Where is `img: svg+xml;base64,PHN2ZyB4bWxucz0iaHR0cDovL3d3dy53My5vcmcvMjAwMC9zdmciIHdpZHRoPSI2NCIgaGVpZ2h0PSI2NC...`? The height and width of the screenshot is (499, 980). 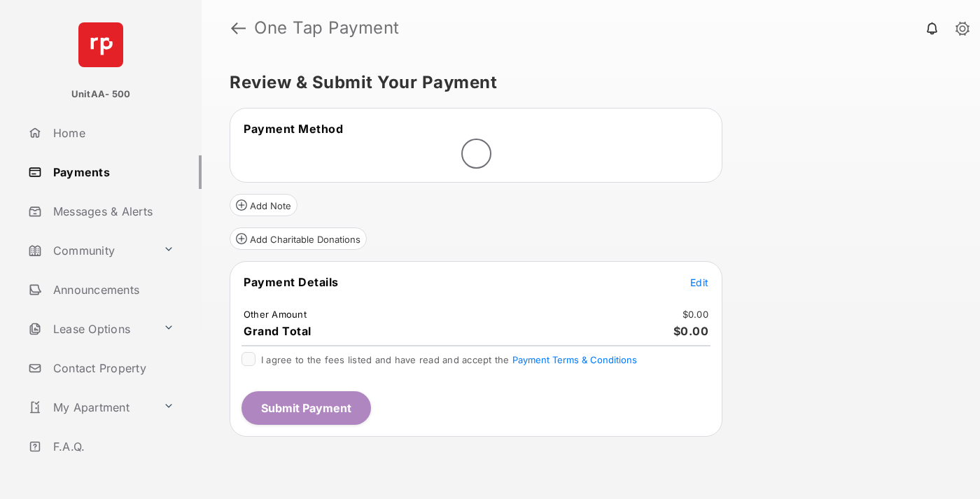
img: svg+xml;base64,PHN2ZyB4bWxucz0iaHR0cDovL3d3dy53My5vcmcvMjAwMC9zdmciIHdpZHRoPSI2NCIgaGVpZ2h0PSI2NC... is located at coordinates (100, 45).